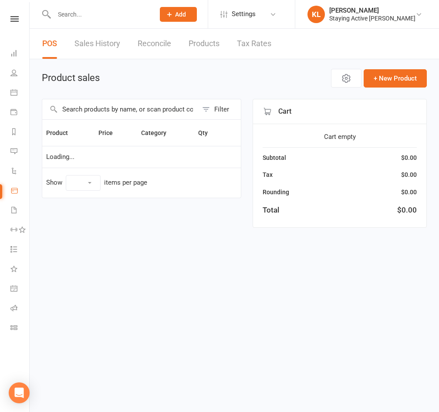 The height and width of the screenshot is (412, 439). I want to click on a: Reports, so click(20, 132).